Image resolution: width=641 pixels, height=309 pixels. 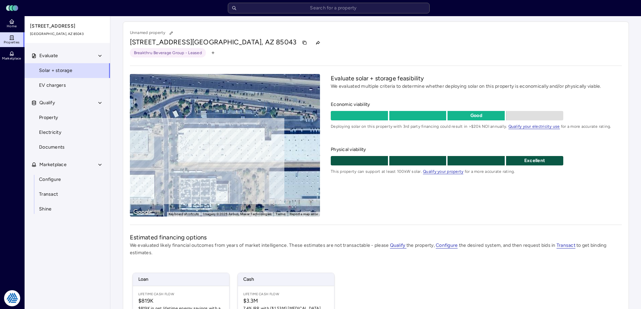 I want to click on a: EV chargers, so click(x=67, y=85).